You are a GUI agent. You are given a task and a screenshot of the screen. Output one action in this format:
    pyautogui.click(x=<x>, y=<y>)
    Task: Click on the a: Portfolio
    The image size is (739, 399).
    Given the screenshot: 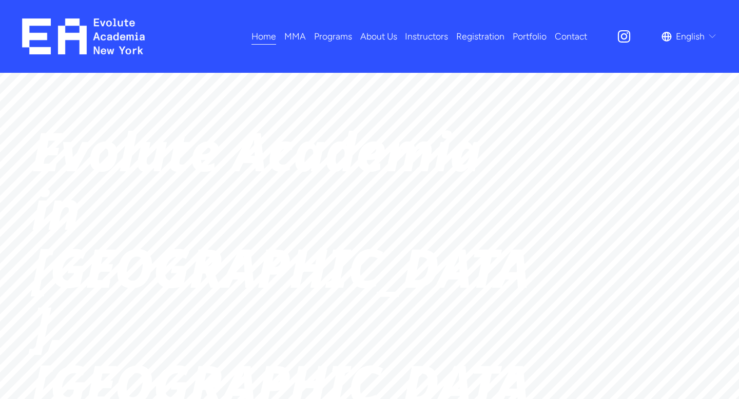 What is the action you would take?
    pyautogui.click(x=529, y=36)
    